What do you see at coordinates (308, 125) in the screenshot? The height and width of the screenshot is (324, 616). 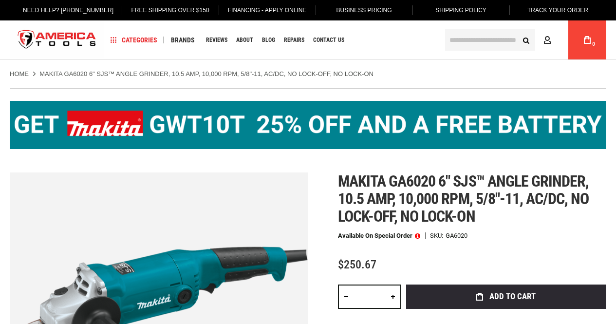 I see `img: BOGO: Buy the Makita® XGT IMpact Wrench (GWT10T), get the BL4040 4ah Battery FREE!` at bounding box center [308, 125].